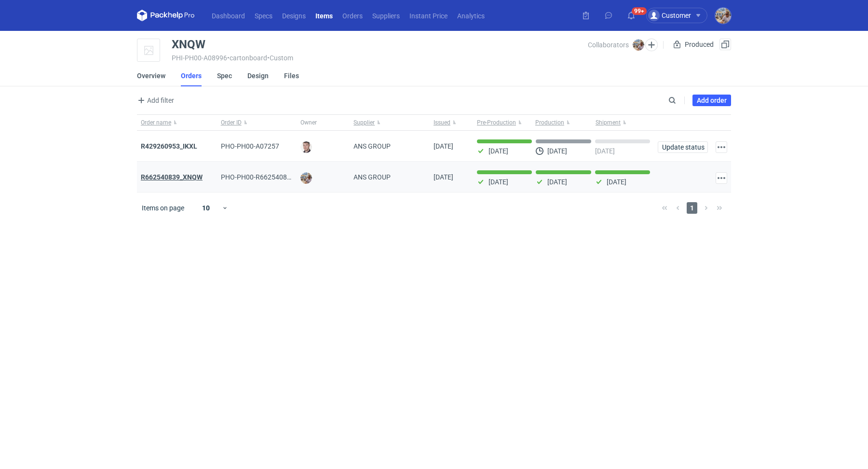 This screenshot has width=868, height=469. Describe the element at coordinates (563, 122) in the screenshot. I see `button: Production` at that location.